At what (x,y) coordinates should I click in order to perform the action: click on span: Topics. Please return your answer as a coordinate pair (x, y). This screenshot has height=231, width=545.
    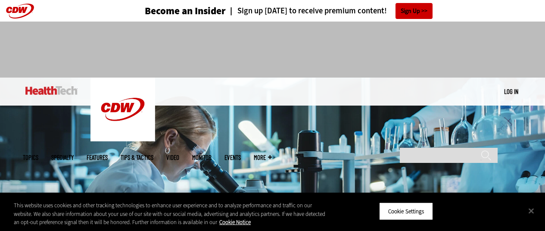
    Looking at the image, I should click on (31, 157).